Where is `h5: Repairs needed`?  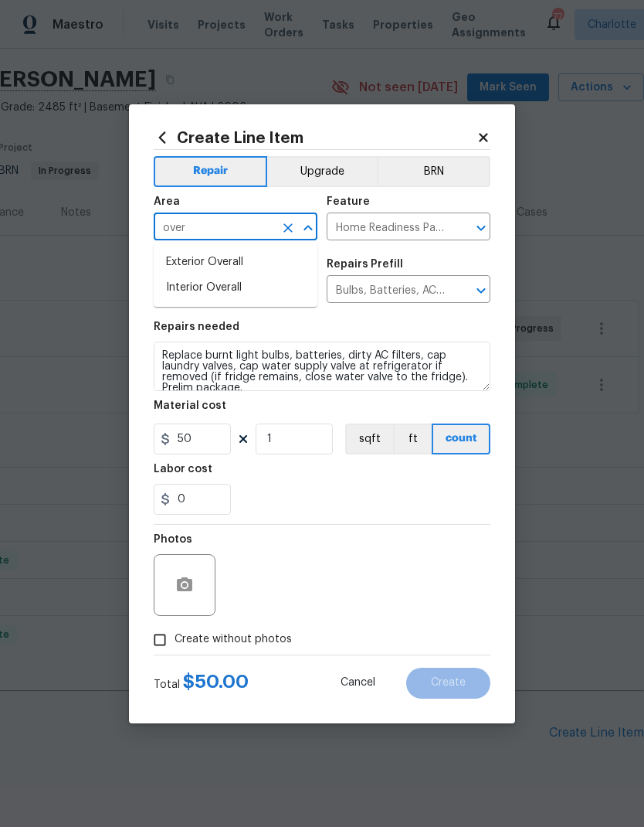
h5: Repairs needed is located at coordinates (196, 327).